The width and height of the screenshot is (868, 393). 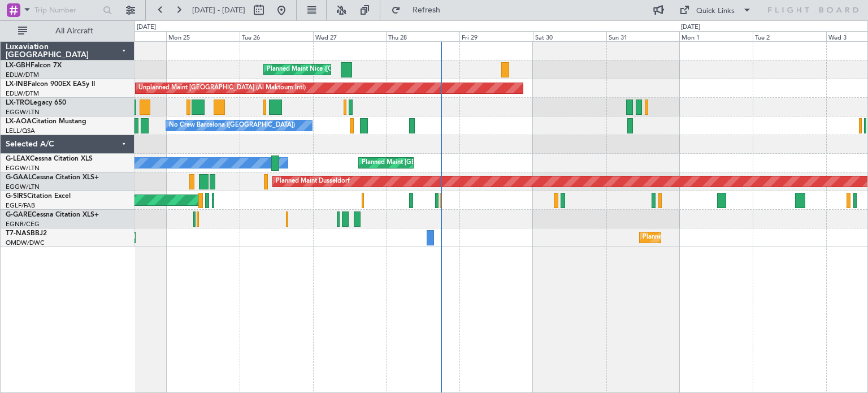 What do you see at coordinates (420, 10) in the screenshot?
I see `button: Refresh` at bounding box center [420, 10].